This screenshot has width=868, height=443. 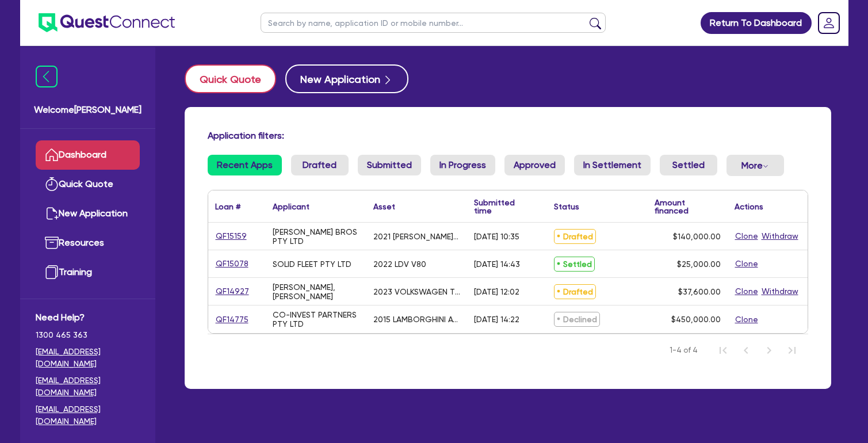 What do you see at coordinates (746, 351) in the screenshot?
I see `button: Previous Page` at bounding box center [746, 351].